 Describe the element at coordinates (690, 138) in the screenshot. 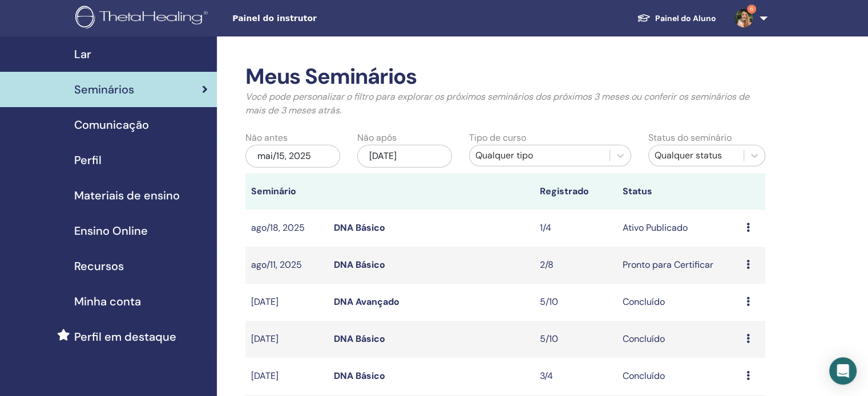

I see `label: Status do seminário` at that location.